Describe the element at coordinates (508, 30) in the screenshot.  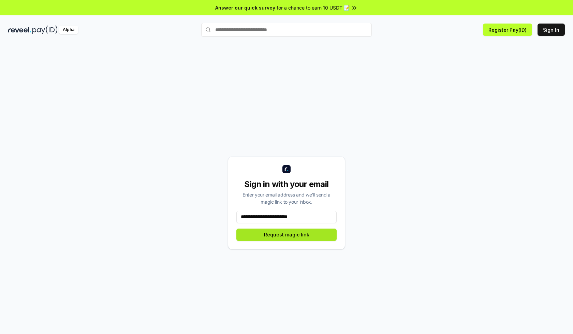
I see `button: Register Pay(ID)` at that location.